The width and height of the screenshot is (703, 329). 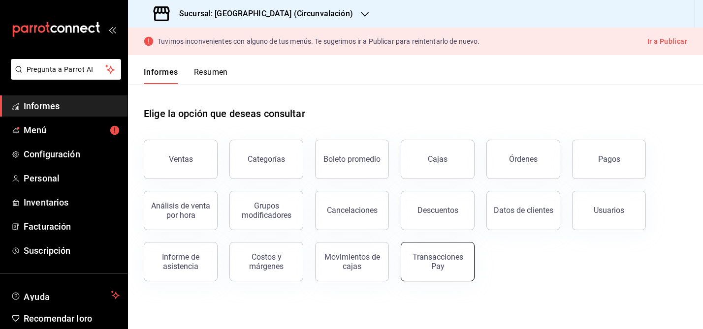 What do you see at coordinates (437, 159) in the screenshot?
I see `button: Cajas` at bounding box center [437, 159].